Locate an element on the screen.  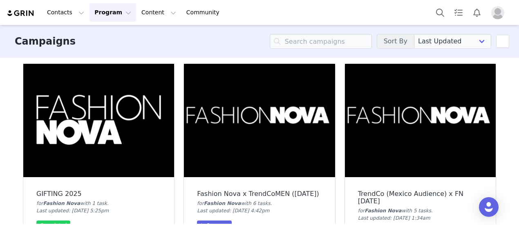
div: for with 5 task . is located at coordinates (420, 211).